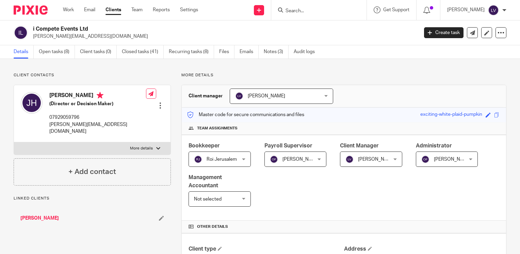 The image size is (520, 254). Describe the element at coordinates (205, 181) in the screenshot. I see `span: Management Accountant` at that location.